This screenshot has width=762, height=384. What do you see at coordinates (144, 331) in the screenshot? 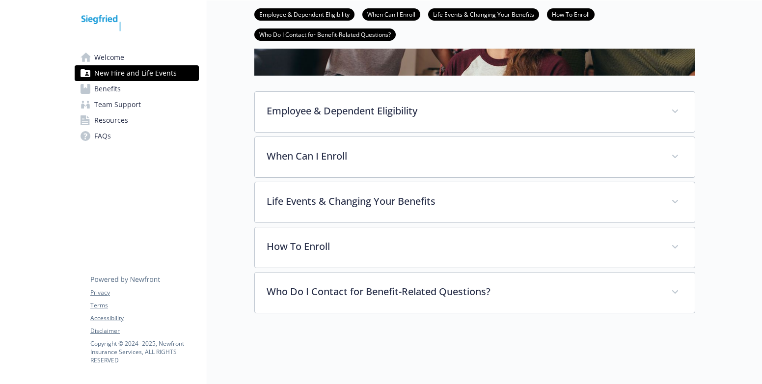
I see `a: Disclaimer` at bounding box center [144, 331].